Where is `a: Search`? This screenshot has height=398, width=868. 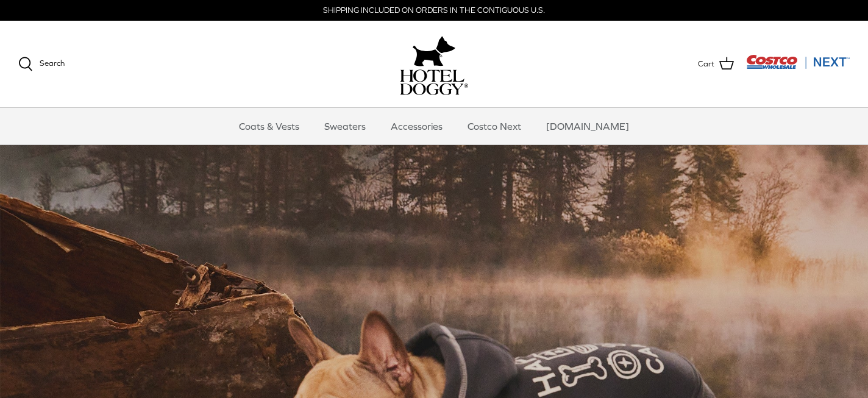 a: Search is located at coordinates (41, 64).